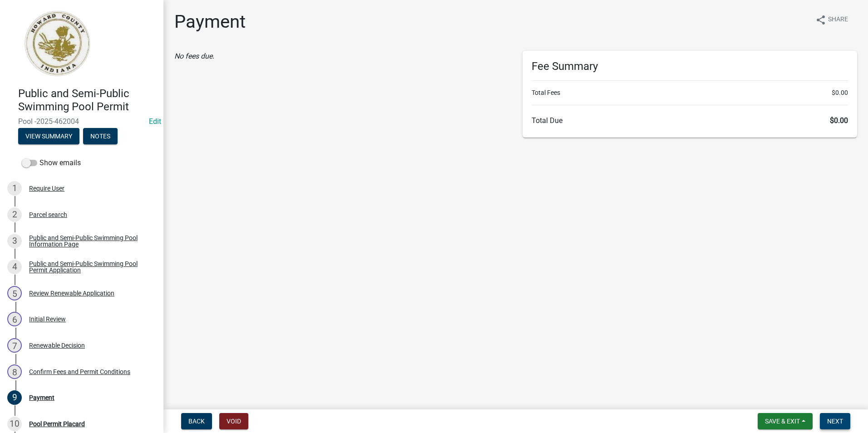 Image resolution: width=868 pixels, height=433 pixels. I want to click on wm-modal-confirm: Summary, so click(49, 136).